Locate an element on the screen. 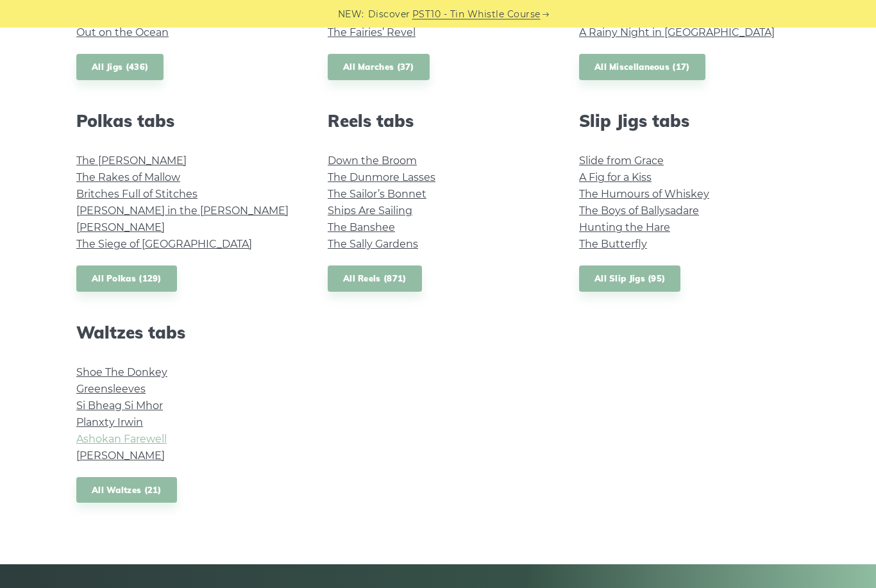 The height and width of the screenshot is (588, 876). a: All Miscellaneous (17) is located at coordinates (642, 67).